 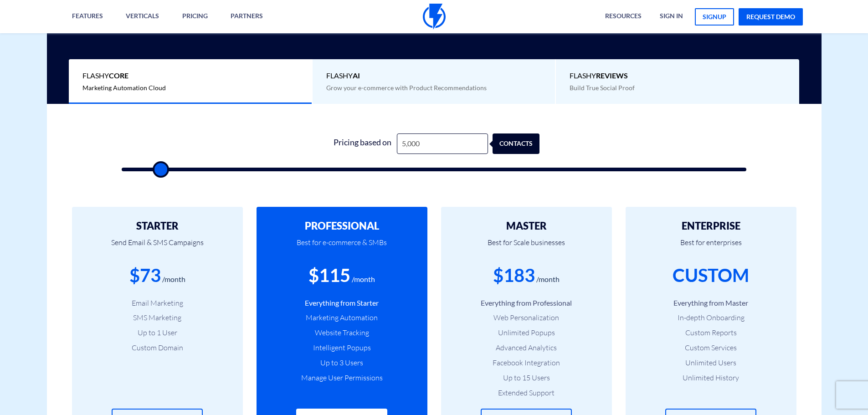 What do you see at coordinates (342, 303) in the screenshot?
I see `li: Everything from Starter` at bounding box center [342, 303].